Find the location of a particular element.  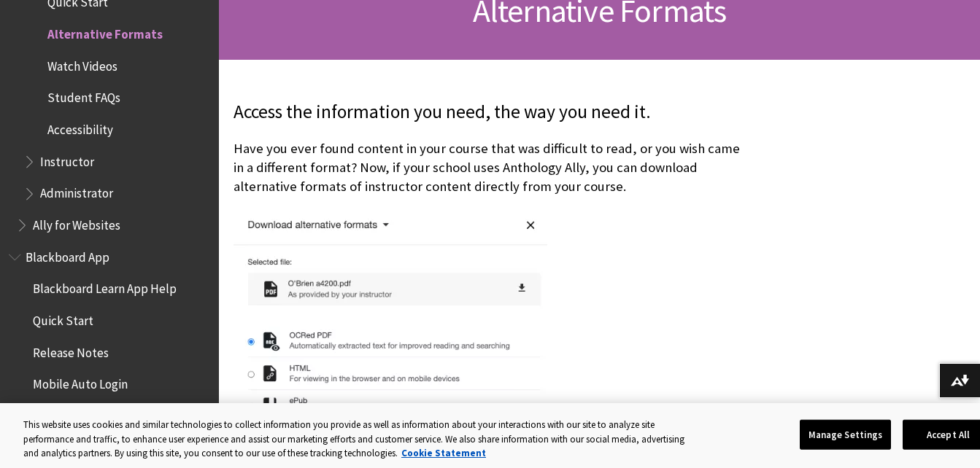

span: Administrator is located at coordinates (76, 191).